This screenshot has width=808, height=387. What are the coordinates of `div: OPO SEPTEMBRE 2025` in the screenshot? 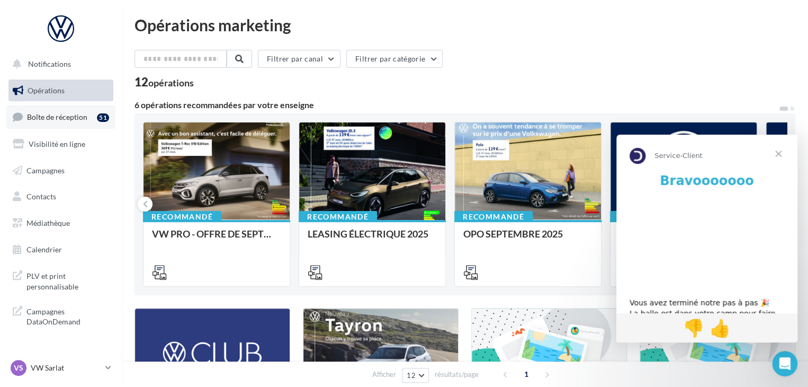 It's located at (528, 239).